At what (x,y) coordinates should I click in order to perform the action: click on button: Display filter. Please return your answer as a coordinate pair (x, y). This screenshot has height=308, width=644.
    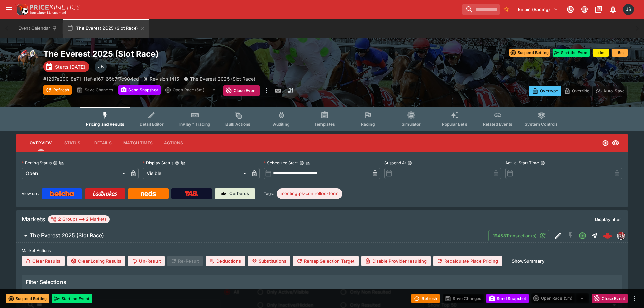
    Looking at the image, I should click on (607, 219).